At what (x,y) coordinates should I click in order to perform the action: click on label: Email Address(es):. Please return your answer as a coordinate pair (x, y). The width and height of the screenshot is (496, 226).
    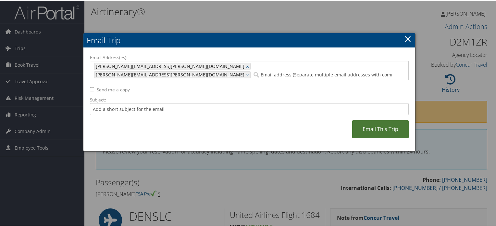
    Looking at the image, I should click on (249, 57).